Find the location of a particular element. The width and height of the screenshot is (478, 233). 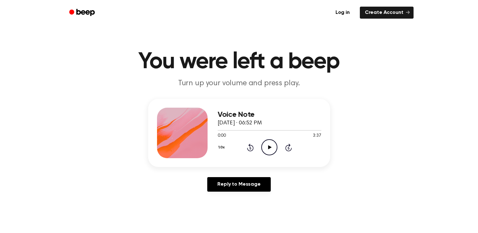

span: 3:37 is located at coordinates (317, 136).